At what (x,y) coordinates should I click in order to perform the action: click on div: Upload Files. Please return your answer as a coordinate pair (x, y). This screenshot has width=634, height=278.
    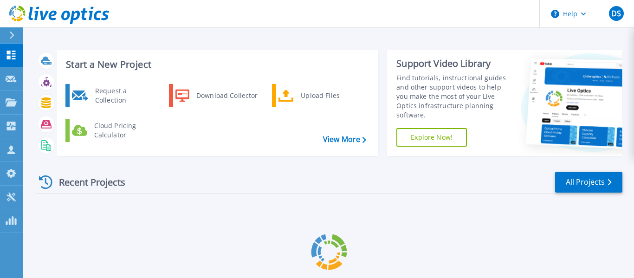
    Looking at the image, I should click on (330, 96).